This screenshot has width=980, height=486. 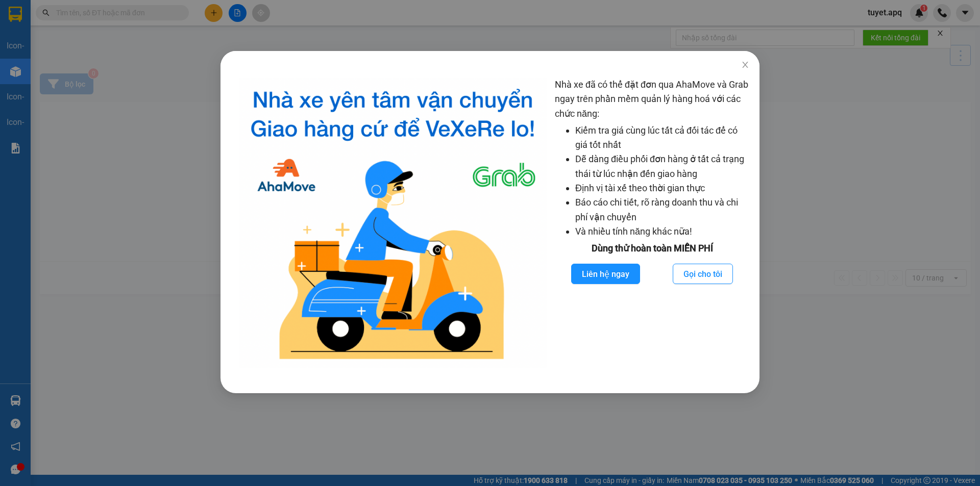 I want to click on img: logo, so click(x=393, y=223).